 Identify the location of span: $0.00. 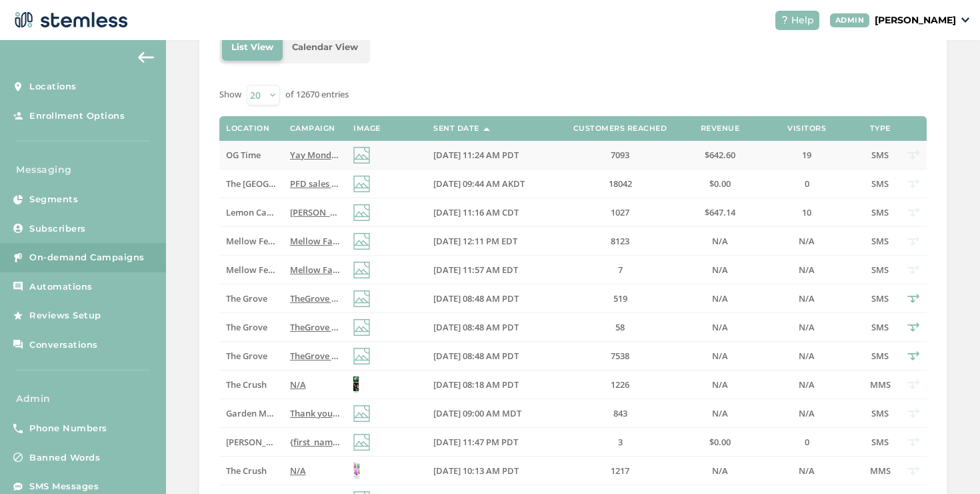
(720, 442).